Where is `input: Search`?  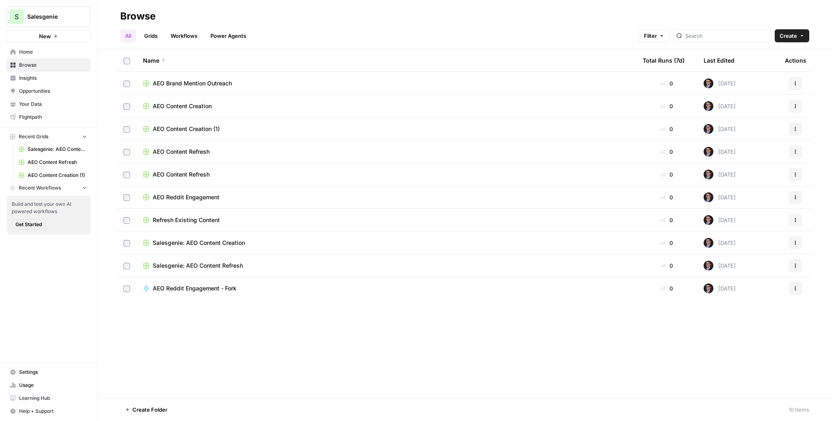
input: Search is located at coordinates (727, 36).